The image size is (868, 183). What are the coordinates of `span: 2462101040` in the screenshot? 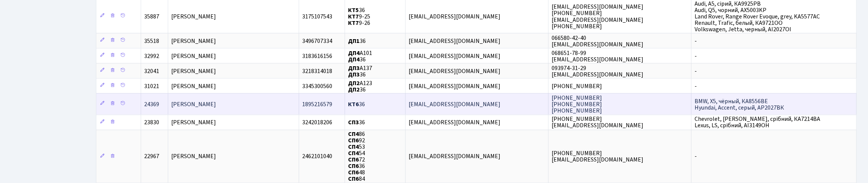 It's located at (317, 156).